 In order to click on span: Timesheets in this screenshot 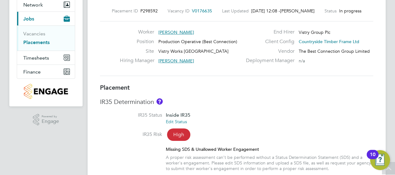, I will do `click(36, 58)`.